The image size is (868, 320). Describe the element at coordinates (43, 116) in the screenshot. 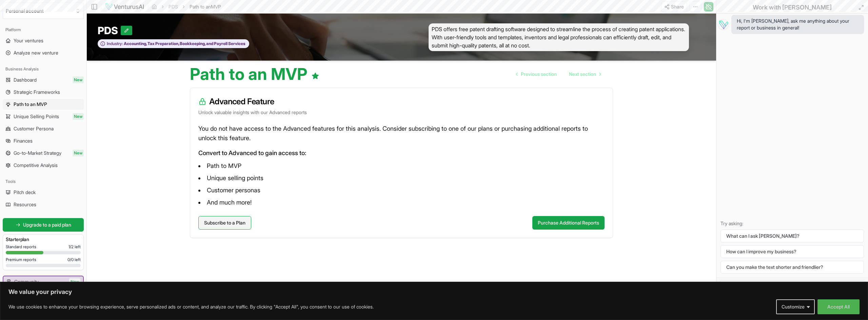

I see `a: Unique Selling PointsNew` at that location.